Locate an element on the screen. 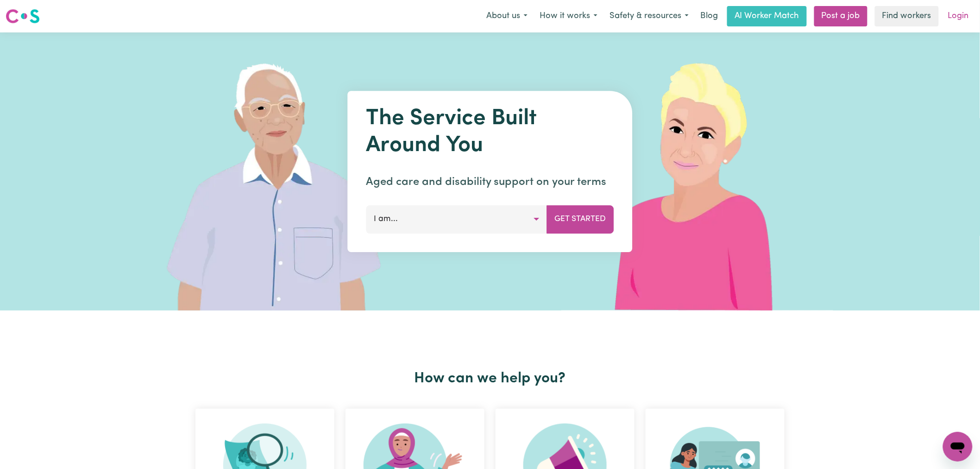  a: Login is located at coordinates (958, 16).